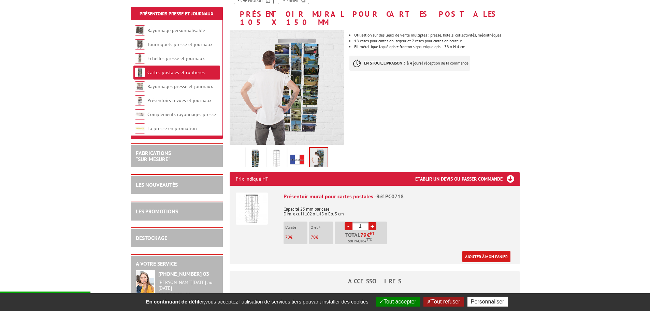  I want to click on img: pc0718_gris_cartes_postales.jpg, so click(255, 159).